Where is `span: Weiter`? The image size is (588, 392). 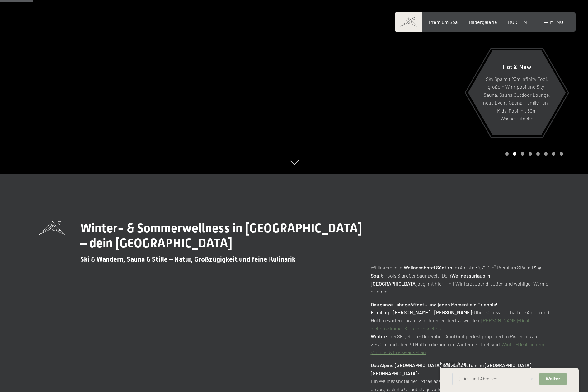
span: Weiter is located at coordinates (553, 379).